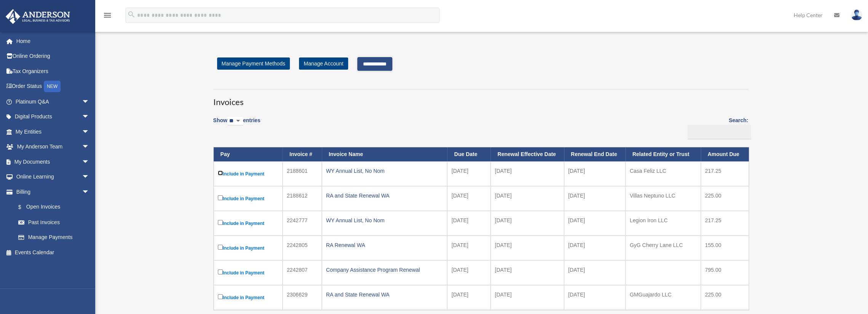 Image resolution: width=868 pixels, height=314 pixels. What do you see at coordinates (237, 125) in the screenshot?
I see `label: Show entries` at bounding box center [237, 125].